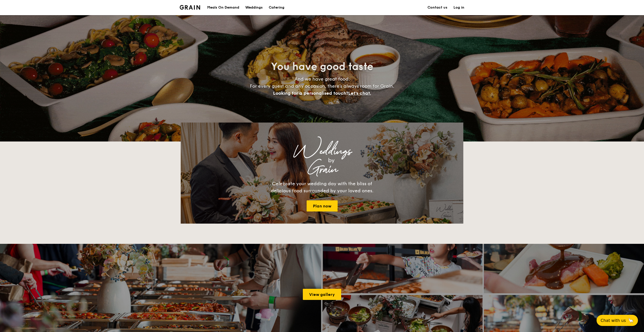 The height and width of the screenshot is (332, 644). What do you see at coordinates (322, 206) in the screenshot?
I see `a: Plan now` at bounding box center [322, 206].